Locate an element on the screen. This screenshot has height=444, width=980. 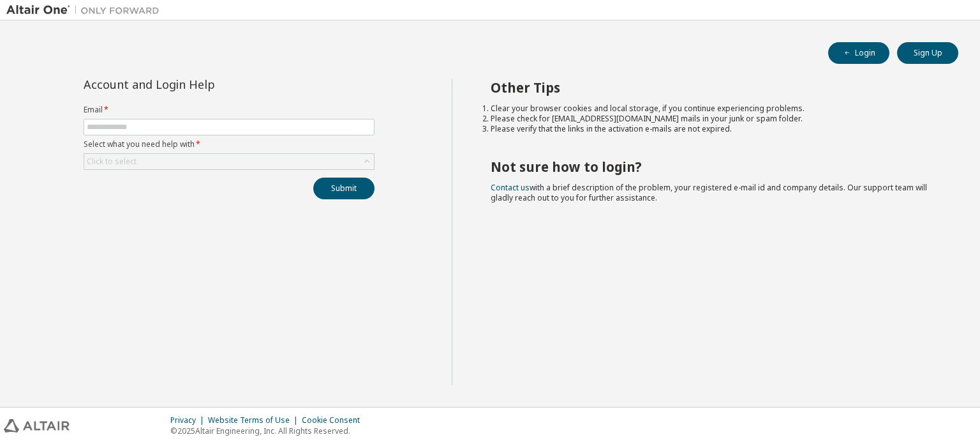
span: with a brief description of the problem, your registered e-mail id and company details. Our suppo... is located at coordinates (709, 192).